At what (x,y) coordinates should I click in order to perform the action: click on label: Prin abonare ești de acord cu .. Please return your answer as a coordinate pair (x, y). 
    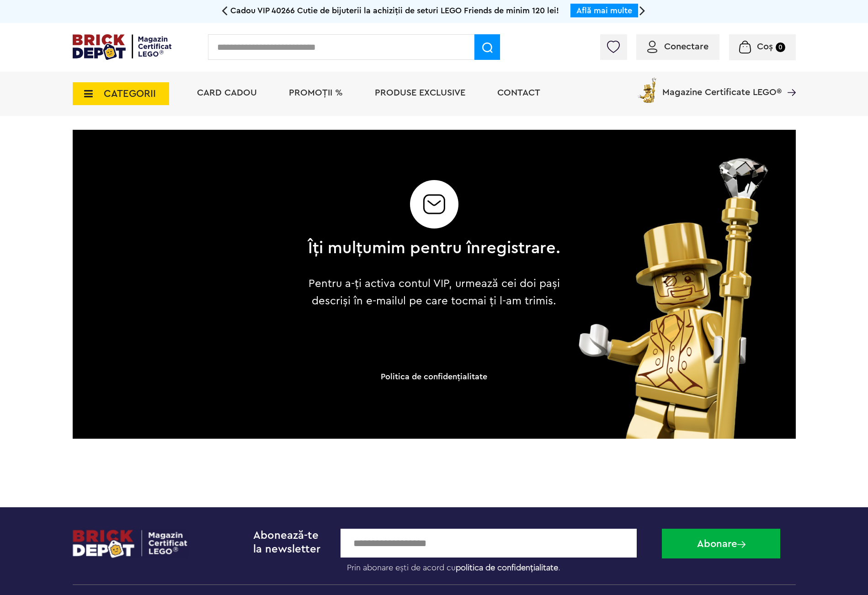
    Looking at the image, I should click on (497, 565).